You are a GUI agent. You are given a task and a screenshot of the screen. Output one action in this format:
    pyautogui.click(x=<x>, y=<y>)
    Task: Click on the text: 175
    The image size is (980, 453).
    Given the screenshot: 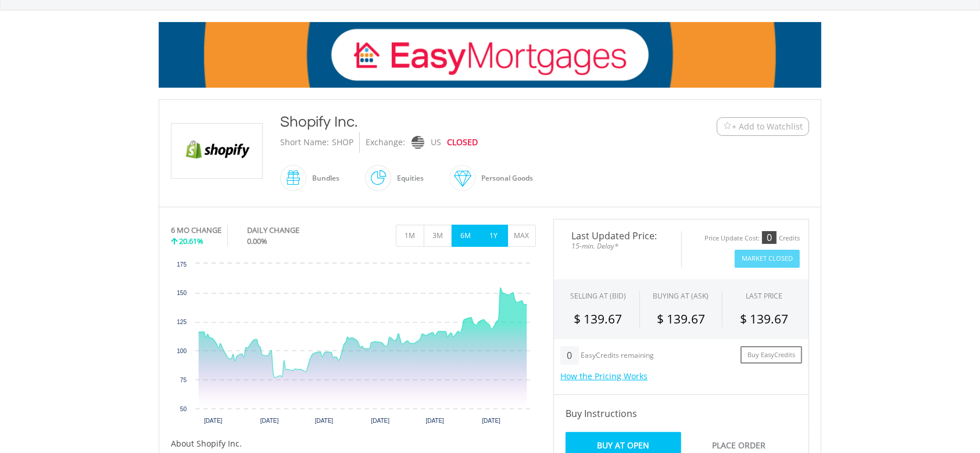 What is the action you would take?
    pyautogui.click(x=181, y=265)
    